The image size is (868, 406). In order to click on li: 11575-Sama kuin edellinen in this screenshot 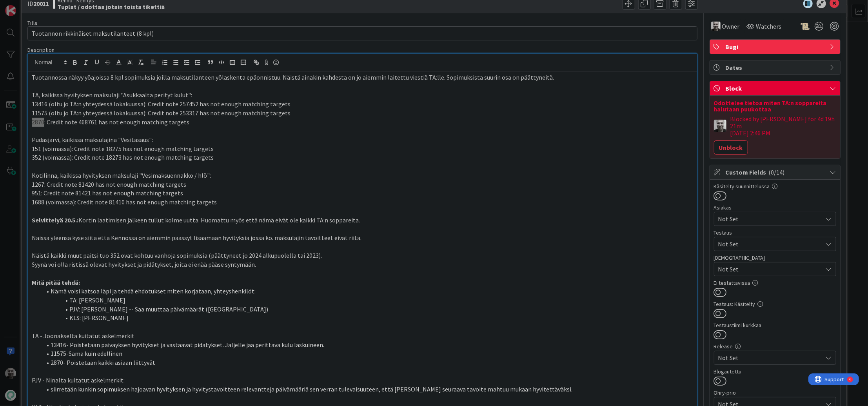, I will do `click(367, 353)`.